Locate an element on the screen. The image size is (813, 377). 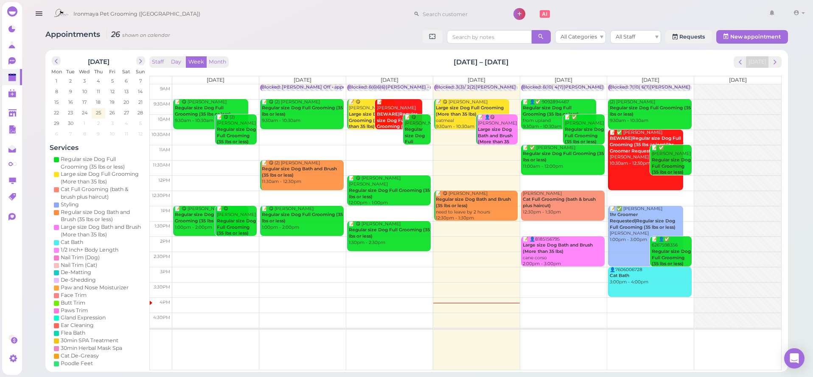
div: 1/2 Inch+ Body Length is located at coordinates (89, 250).